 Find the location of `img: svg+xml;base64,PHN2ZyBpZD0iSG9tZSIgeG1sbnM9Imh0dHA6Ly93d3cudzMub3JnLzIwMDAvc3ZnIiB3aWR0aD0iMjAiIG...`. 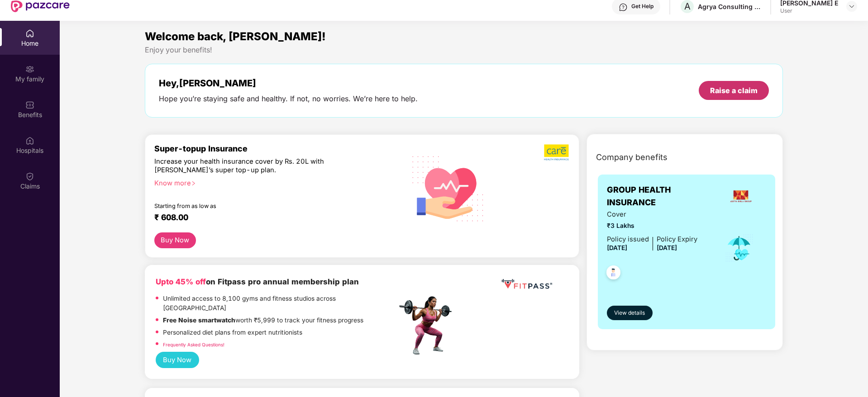

img: svg+xml;base64,PHN2ZyBpZD0iSG9tZSIgeG1sbnM9Imh0dHA6Ly93d3cudzMub3JnLzIwMDAvc3ZnIiB3aWR0aD0iMjAiIG... is located at coordinates (30, 33).